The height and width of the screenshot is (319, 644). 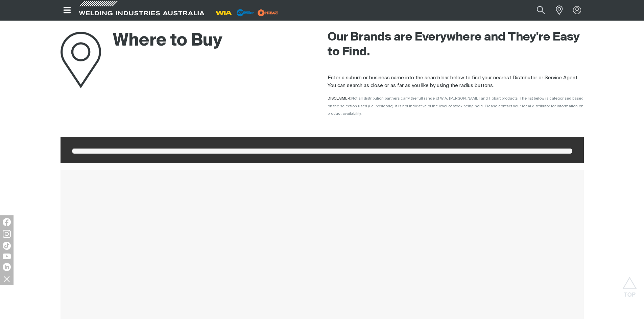 What do you see at coordinates (7, 234) in the screenshot?
I see `img: Instagram` at bounding box center [7, 234].